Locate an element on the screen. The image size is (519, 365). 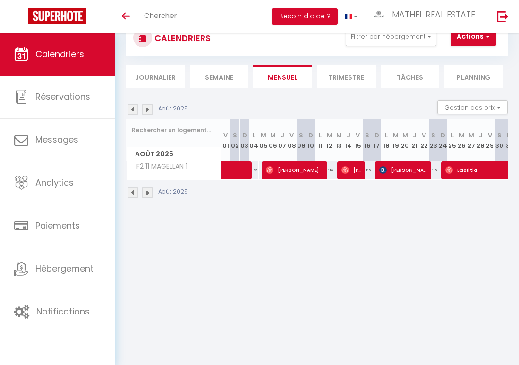
th: 09 is located at coordinates (301, 140).